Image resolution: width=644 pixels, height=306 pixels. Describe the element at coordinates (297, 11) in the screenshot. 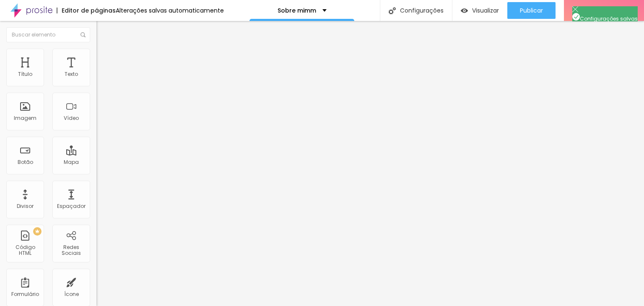

I see `p: Sobre mimm` at that location.